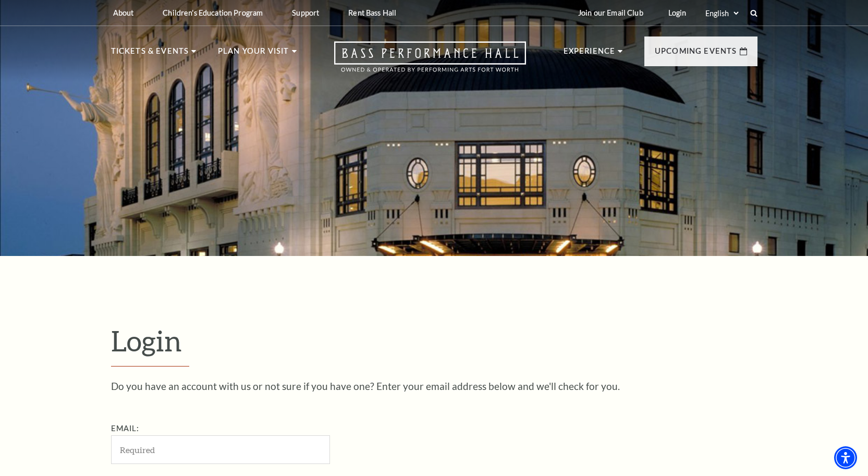 The height and width of the screenshot is (476, 868). What do you see at coordinates (124, 12) in the screenshot?
I see `p: About` at bounding box center [124, 12].